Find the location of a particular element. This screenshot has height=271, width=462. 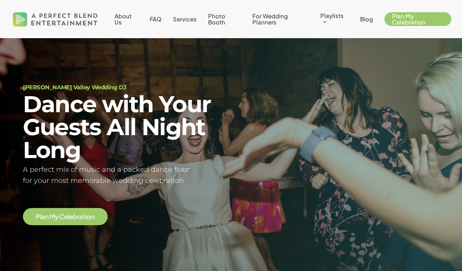

span: Photo Booth is located at coordinates (216, 19).